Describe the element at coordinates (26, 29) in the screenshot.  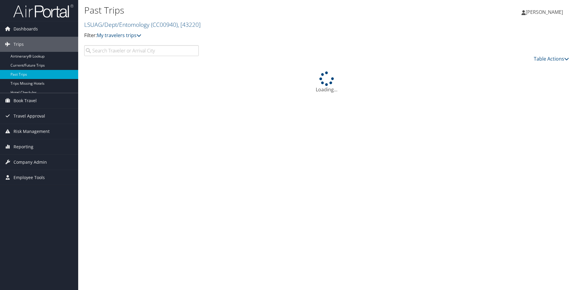
I see `span: Dashboards` at that location.